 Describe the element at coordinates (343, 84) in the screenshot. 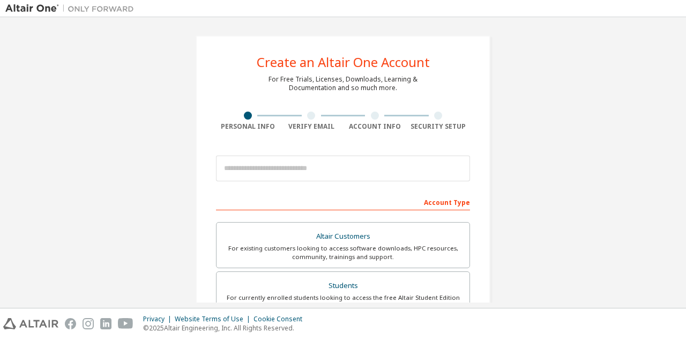

I see `div: For Free Trials, Licenses, Downloads, Learning & Documentation and so much more.` at that location.